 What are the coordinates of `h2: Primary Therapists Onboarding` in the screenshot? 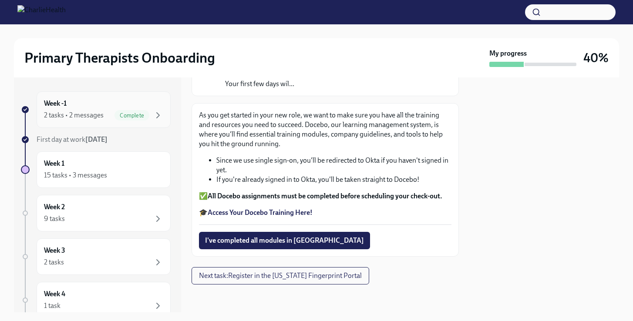 It's located at (120, 58).